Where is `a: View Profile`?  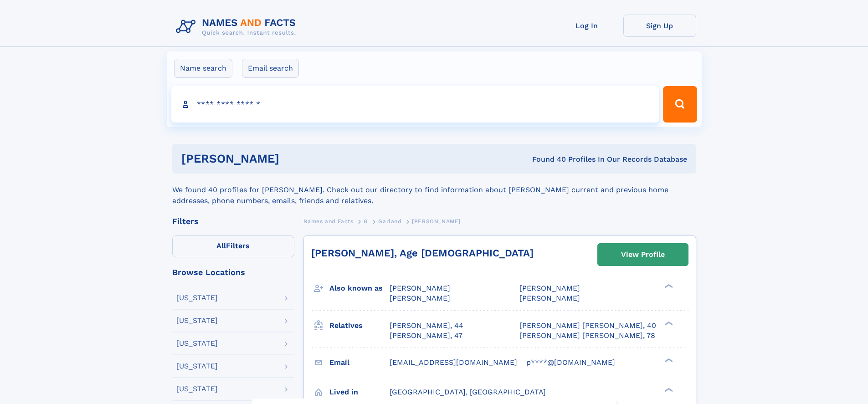
a: View Profile is located at coordinates (643, 255).